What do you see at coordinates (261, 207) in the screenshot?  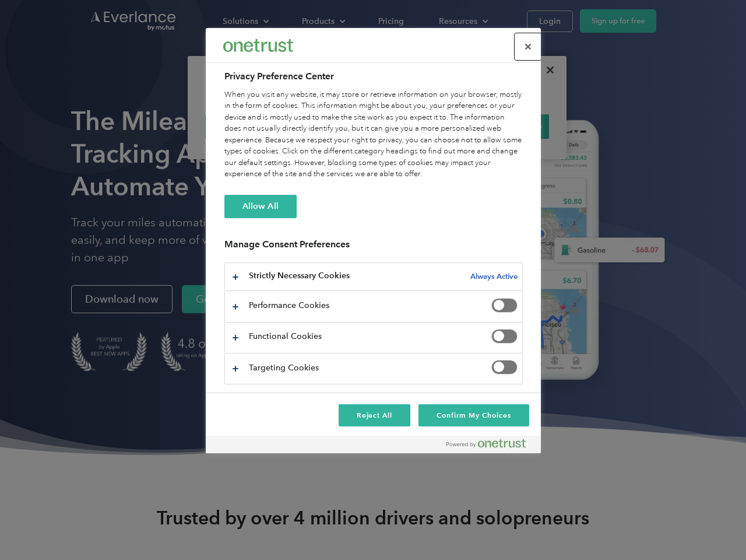 I see `button: Allow All` at bounding box center [261, 207].